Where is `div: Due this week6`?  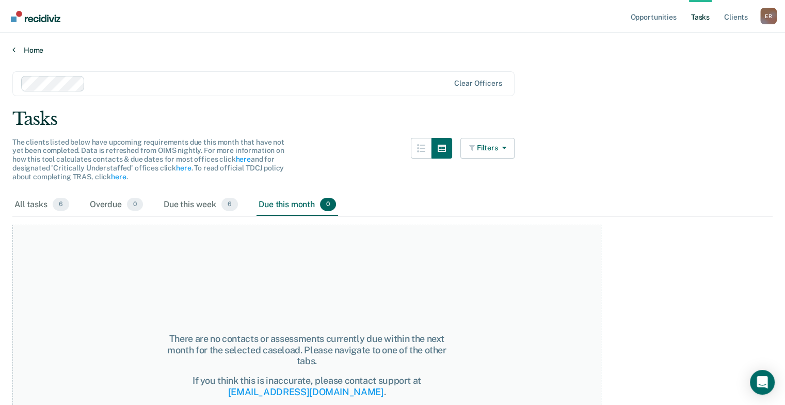 div: Due this week6 is located at coordinates (201, 205).